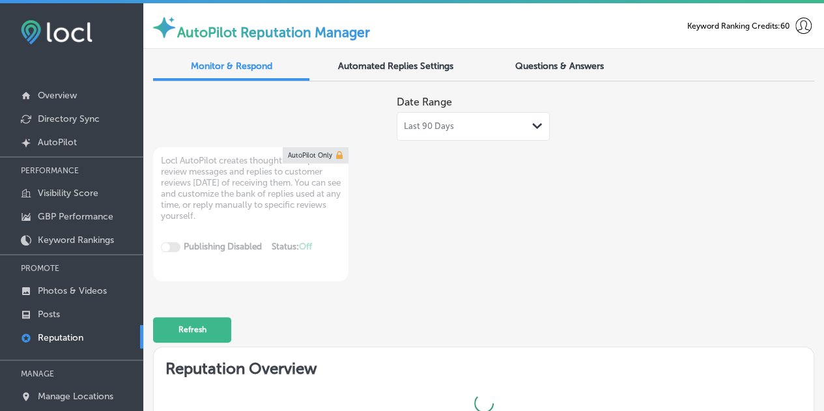 This screenshot has width=824, height=411. What do you see at coordinates (560, 66) in the screenshot?
I see `span: Questions & Answers` at bounding box center [560, 66].